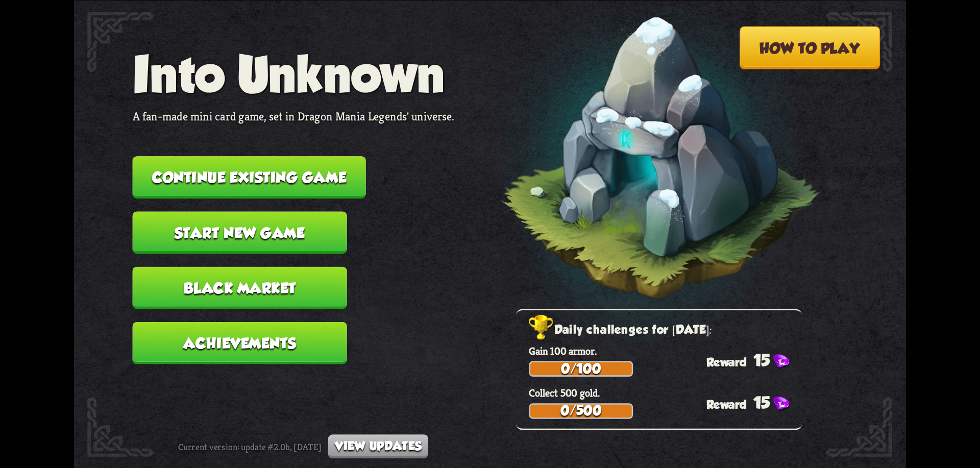 The image size is (980, 468). Describe the element at coordinates (240, 232) in the screenshot. I see `button: Start new game` at that location.